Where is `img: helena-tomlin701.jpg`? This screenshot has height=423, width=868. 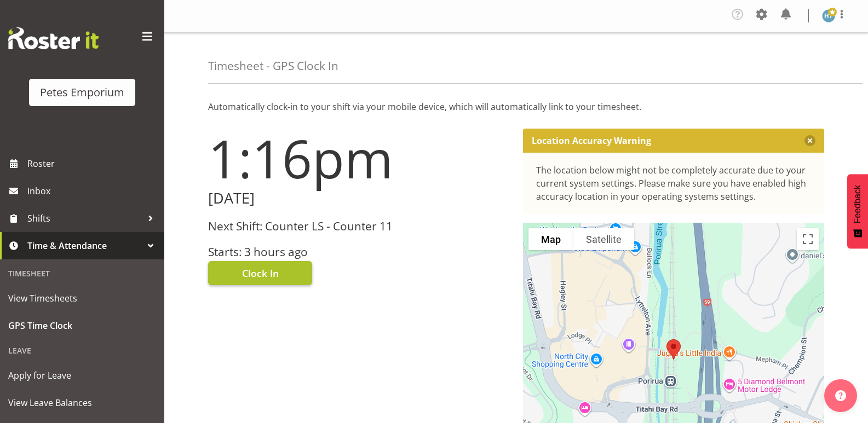
img: helena-tomlin701.jpg is located at coordinates (829, 16).